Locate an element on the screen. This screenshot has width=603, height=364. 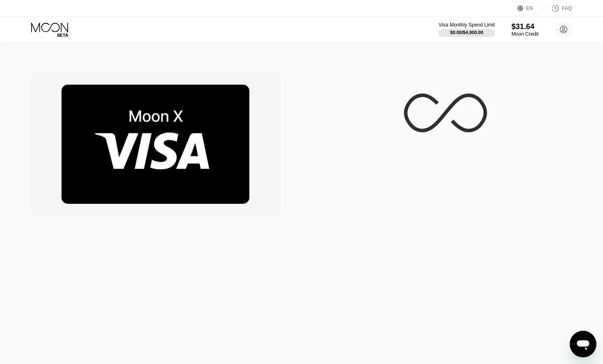
div: Visa Monthly Spend Limit is located at coordinates (466, 25).